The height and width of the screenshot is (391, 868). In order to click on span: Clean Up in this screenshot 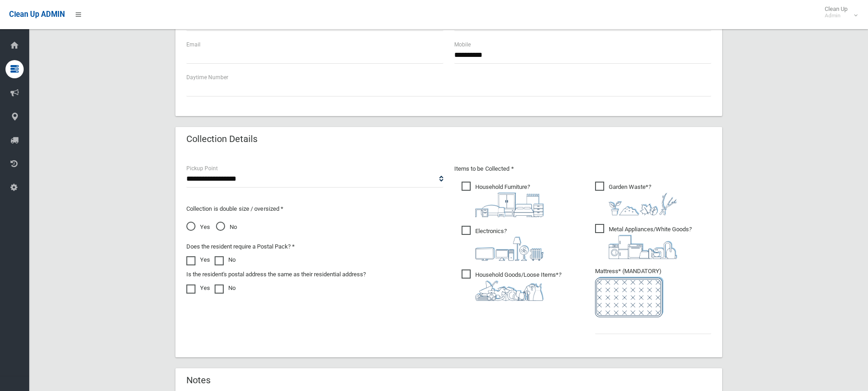, I will do `click(838, 12)`.